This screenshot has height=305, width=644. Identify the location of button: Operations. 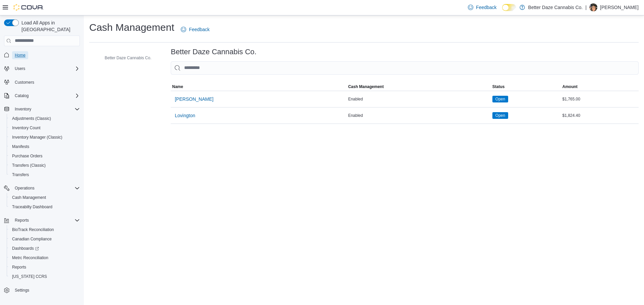
(24, 188).